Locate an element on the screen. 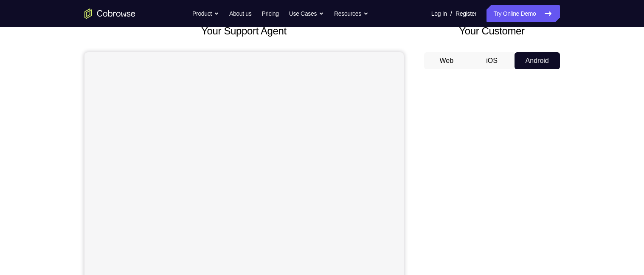  a: About us is located at coordinates (240, 14).